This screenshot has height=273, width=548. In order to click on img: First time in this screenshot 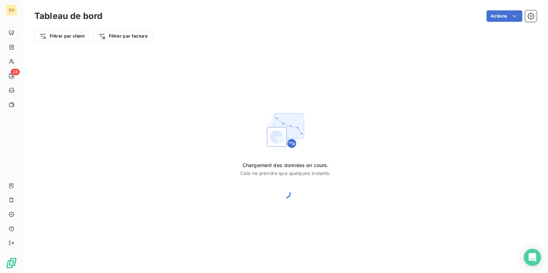, I will do `click(285, 130)`.